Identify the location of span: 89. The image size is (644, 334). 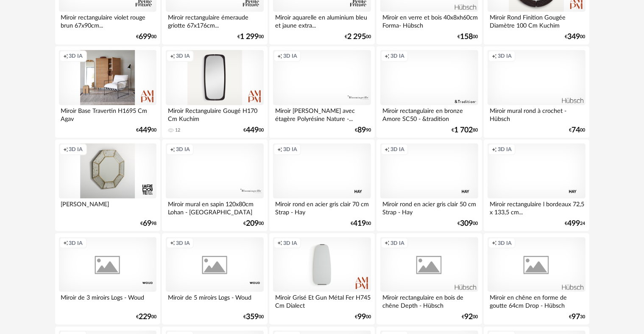
(361, 130).